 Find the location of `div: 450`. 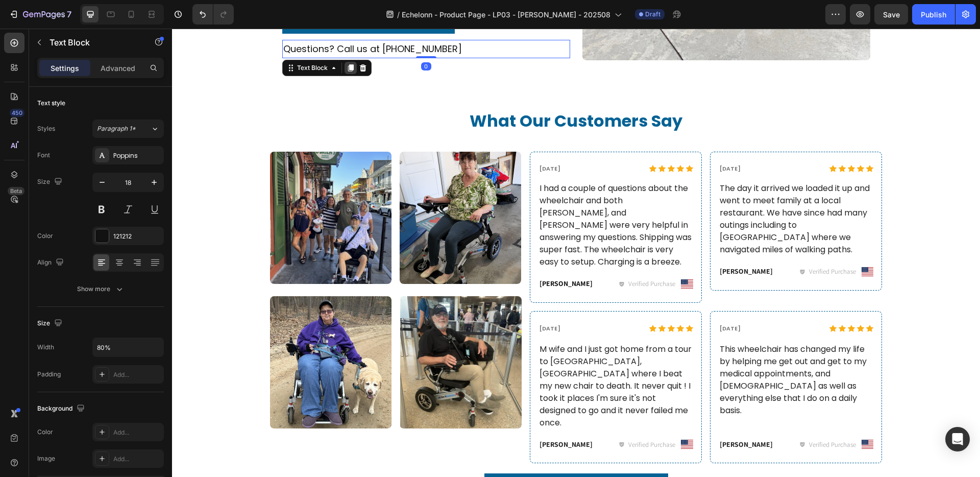

div: 450 is located at coordinates (17, 113).